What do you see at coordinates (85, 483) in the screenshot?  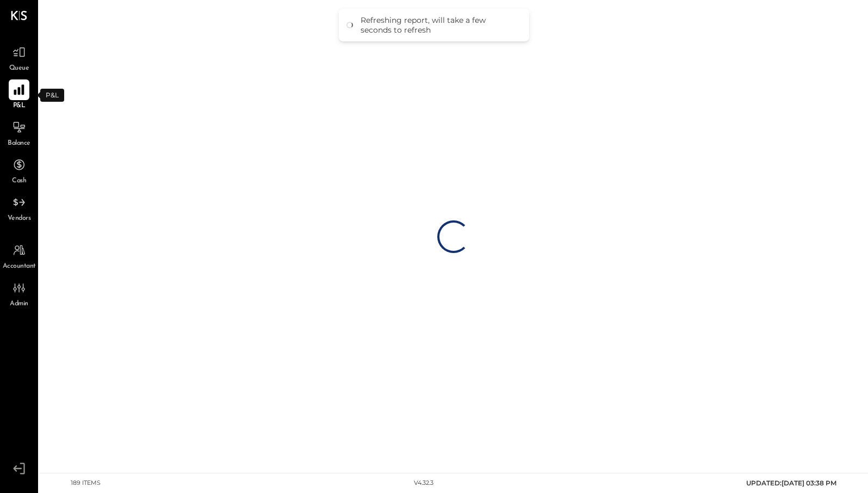 I see `div: 189 items` at bounding box center [85, 483].